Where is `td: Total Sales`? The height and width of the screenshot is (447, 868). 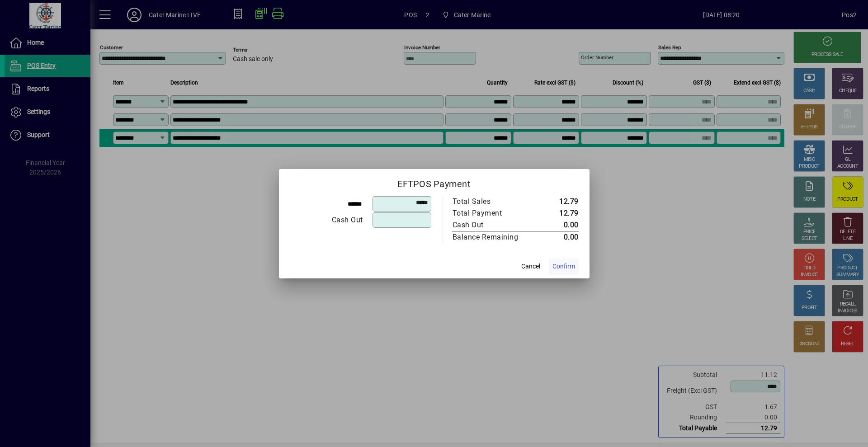
td: Total Sales is located at coordinates (495, 202).